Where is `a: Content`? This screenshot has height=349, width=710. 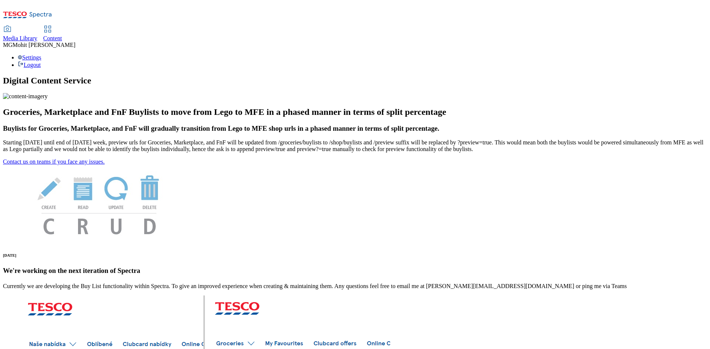
a: Content is located at coordinates (52, 34).